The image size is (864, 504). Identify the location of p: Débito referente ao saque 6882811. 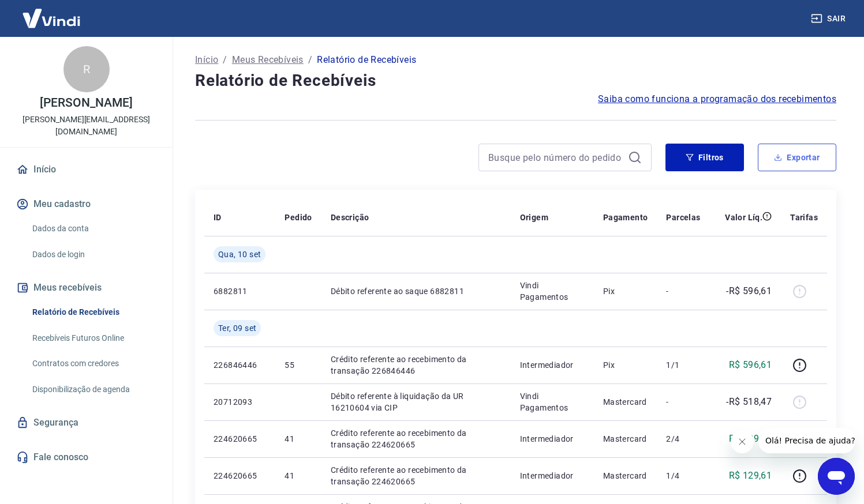
(416, 291).